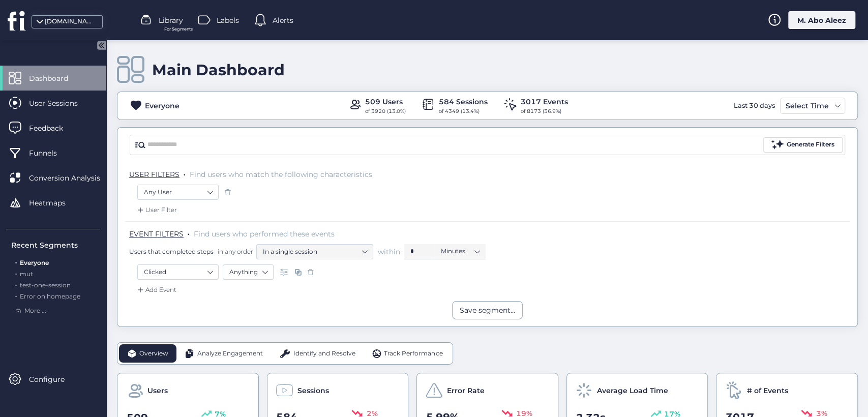 The height and width of the screenshot is (417, 868). Describe the element at coordinates (56, 78) in the screenshot. I see `span: Dashboard` at that location.